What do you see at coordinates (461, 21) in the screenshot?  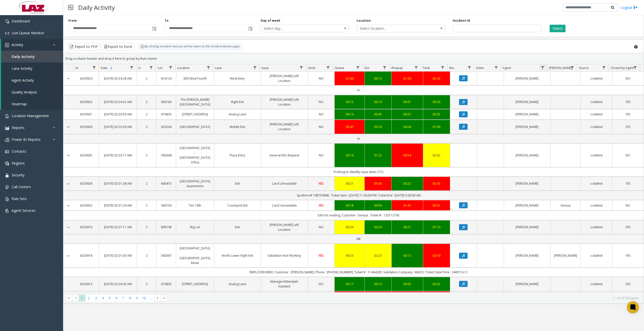 I see `label: Incident Id` at bounding box center [461, 21].